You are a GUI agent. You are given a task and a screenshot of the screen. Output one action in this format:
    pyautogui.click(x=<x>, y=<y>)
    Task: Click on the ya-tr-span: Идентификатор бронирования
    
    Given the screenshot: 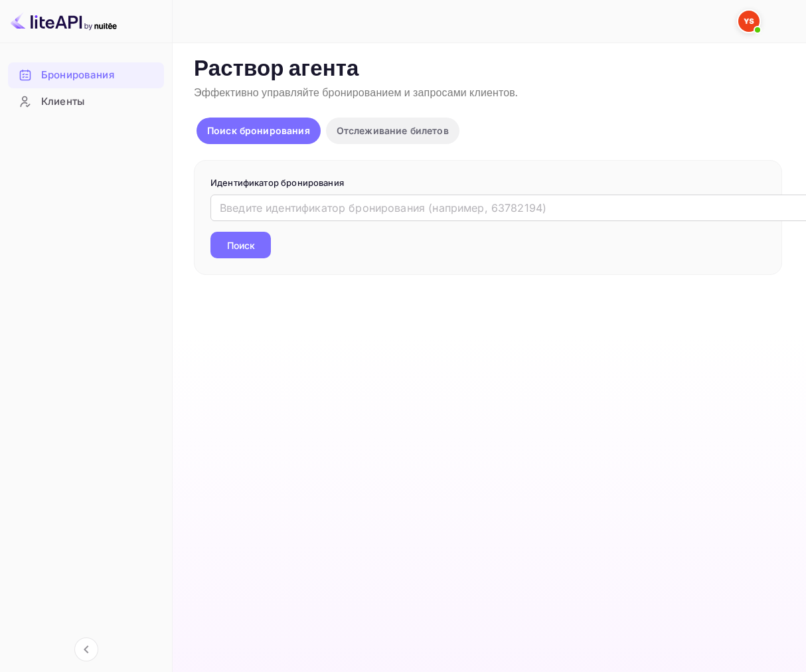 What is the action you would take?
    pyautogui.click(x=277, y=183)
    